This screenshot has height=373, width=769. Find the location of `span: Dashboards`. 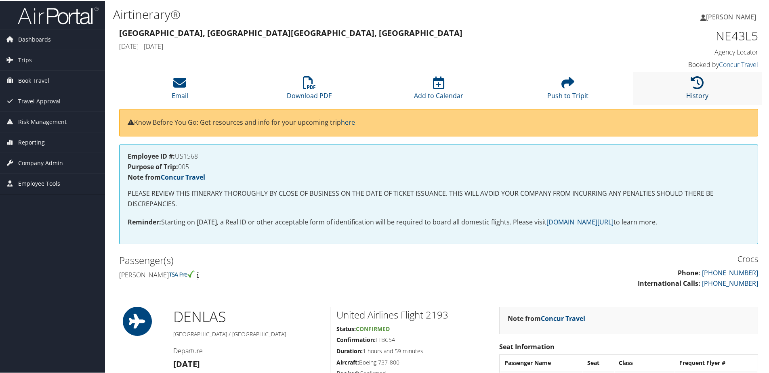

span: Dashboards is located at coordinates (34, 39).